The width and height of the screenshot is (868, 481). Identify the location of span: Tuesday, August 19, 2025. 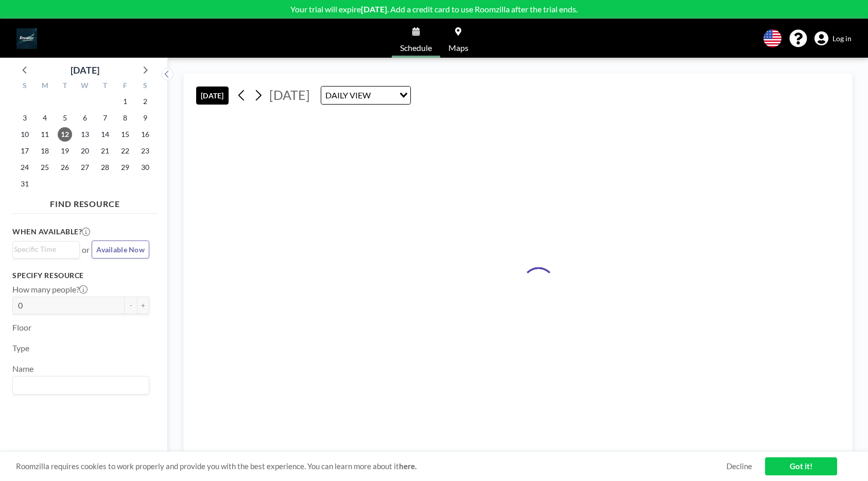
(65, 151).